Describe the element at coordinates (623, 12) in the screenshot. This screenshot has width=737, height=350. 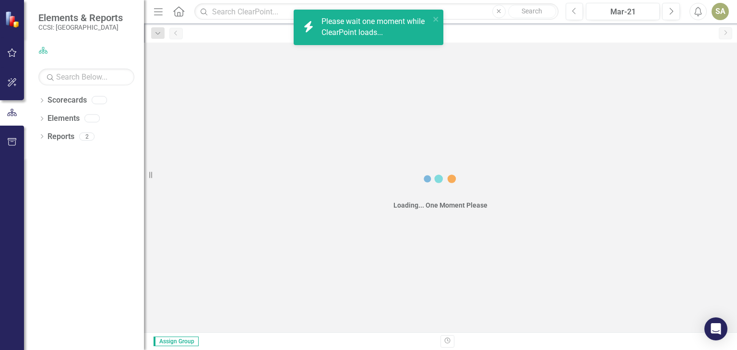
I see `button: Mar-21` at that location.